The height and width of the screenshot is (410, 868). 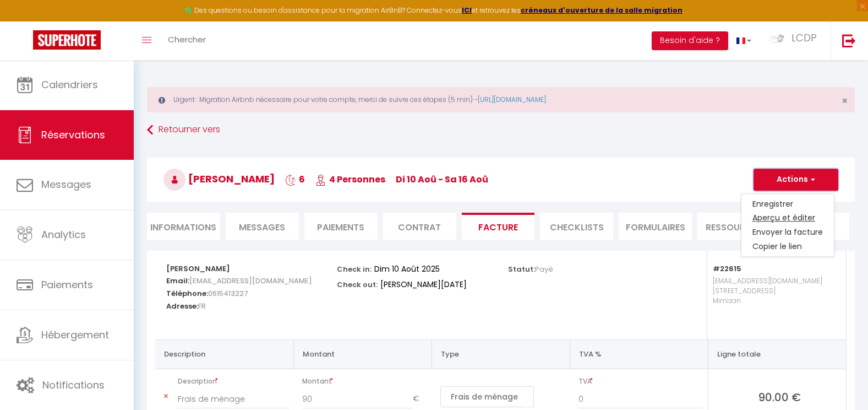 I want to click on span: FR, so click(x=202, y=306).